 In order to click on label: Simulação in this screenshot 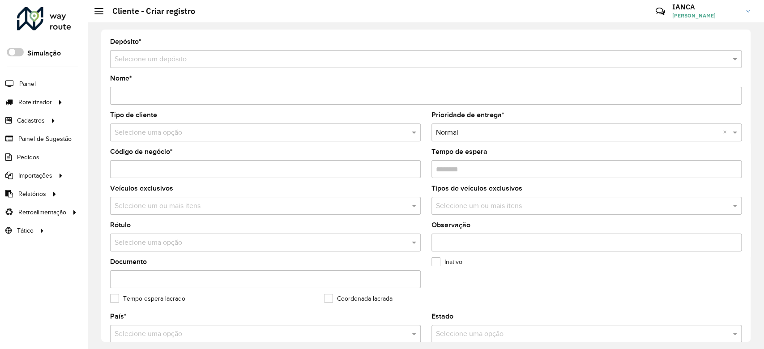, I will do `click(44, 53)`.